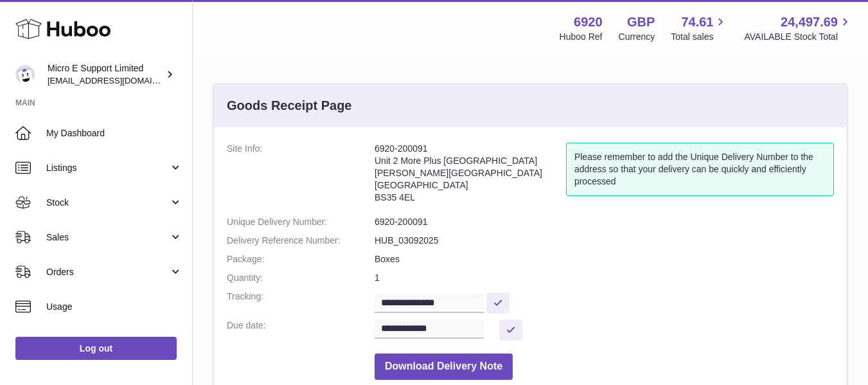 This screenshot has height=385, width=868. I want to click on span: Sales, so click(107, 237).